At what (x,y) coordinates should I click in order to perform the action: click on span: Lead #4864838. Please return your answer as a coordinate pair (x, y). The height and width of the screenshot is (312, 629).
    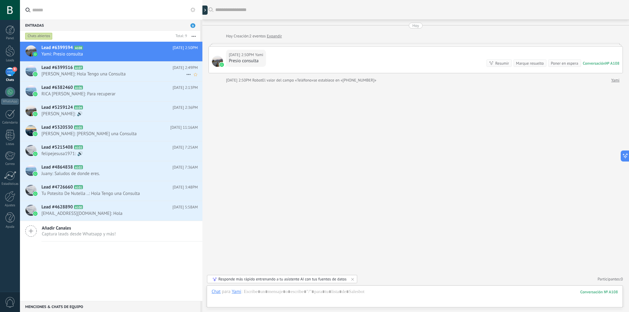
    Looking at the image, I should click on (57, 168).